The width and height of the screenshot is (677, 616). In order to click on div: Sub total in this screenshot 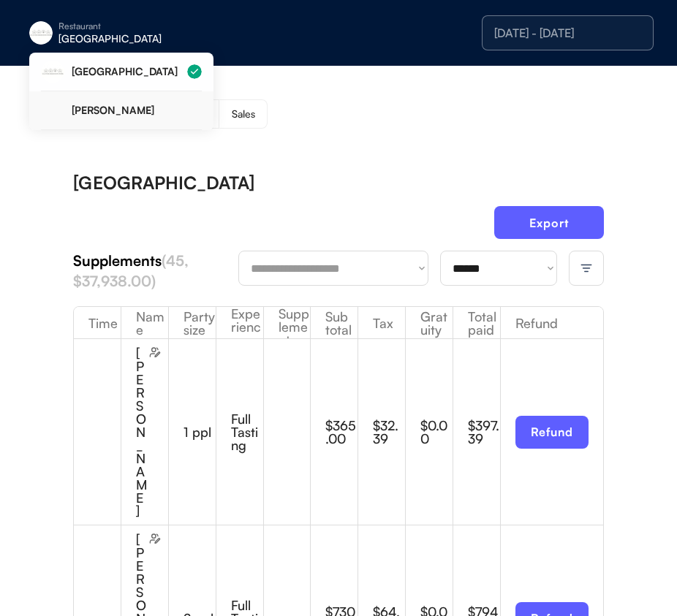, I will do `click(334, 323)`.